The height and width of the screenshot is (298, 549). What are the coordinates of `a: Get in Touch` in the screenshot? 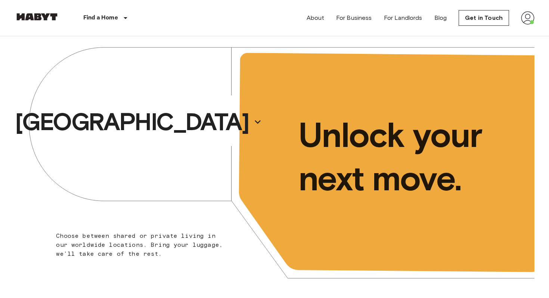 It's located at (484, 18).